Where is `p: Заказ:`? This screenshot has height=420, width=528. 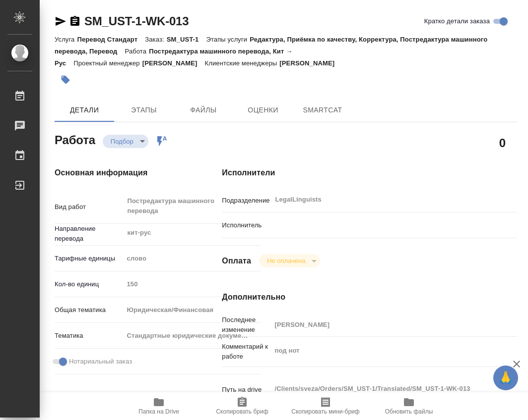
p: Заказ: is located at coordinates (155, 39).